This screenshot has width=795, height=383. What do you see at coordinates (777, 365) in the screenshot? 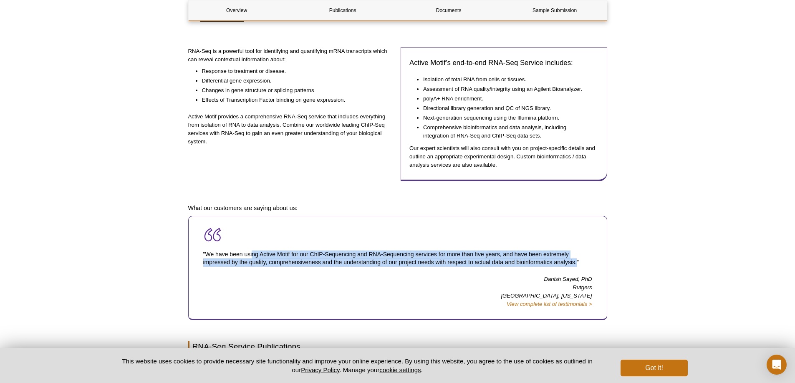
I see `div: Open Intercom Messenger` at bounding box center [777, 365].